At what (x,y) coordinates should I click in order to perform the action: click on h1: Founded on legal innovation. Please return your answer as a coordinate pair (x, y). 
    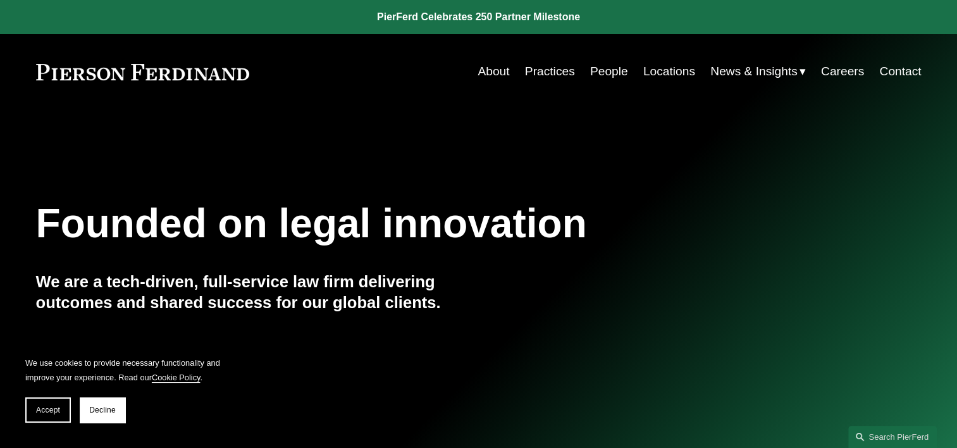
    Looking at the image, I should click on (405, 223).